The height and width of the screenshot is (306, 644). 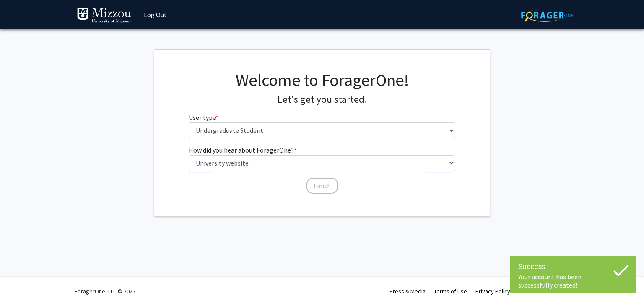 I want to click on a: Terms of Use, so click(x=450, y=291).